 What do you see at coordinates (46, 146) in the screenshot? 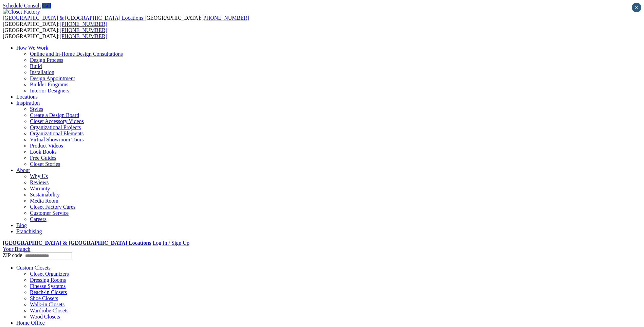
I see `a: Product Videos` at bounding box center [46, 146].